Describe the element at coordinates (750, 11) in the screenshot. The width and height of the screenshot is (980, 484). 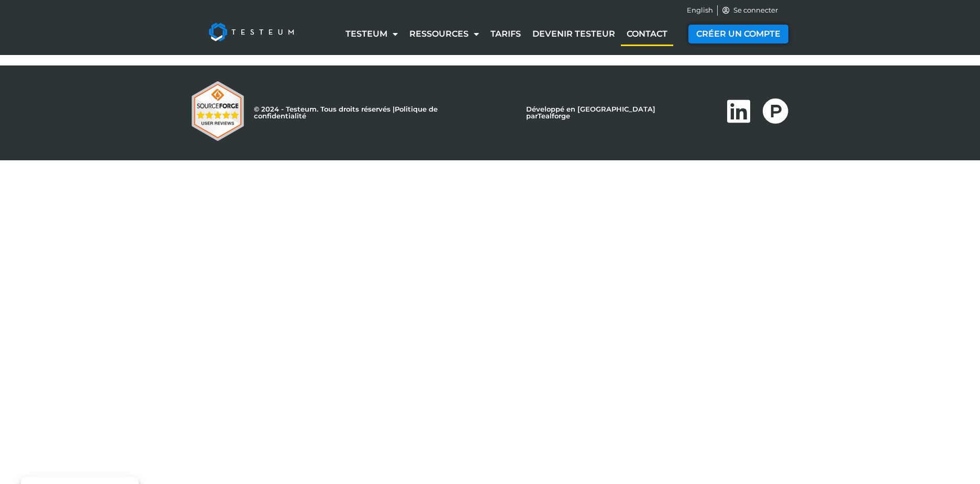
I see `a: Se connecter` at that location.